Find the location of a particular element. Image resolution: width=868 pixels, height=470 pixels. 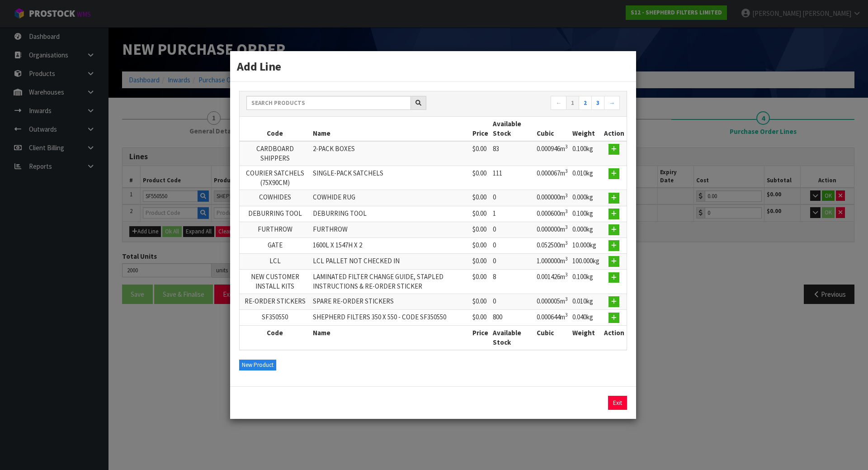

td: 0.000946m is located at coordinates (552, 153).